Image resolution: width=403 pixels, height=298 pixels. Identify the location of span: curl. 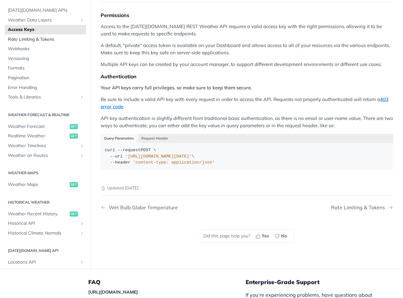
(110, 150).